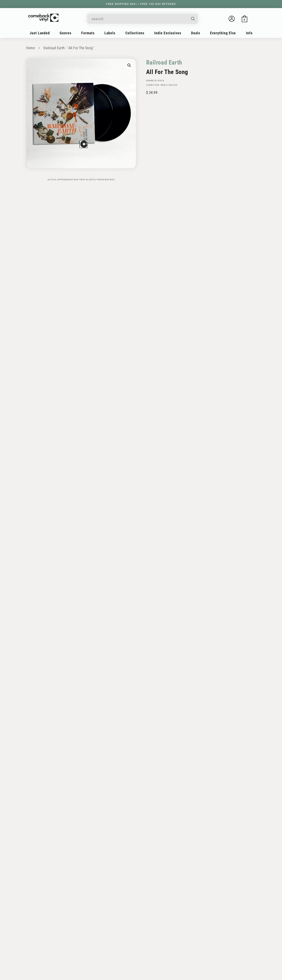  Describe the element at coordinates (69, 48) in the screenshot. I see `a: Railroad Earth - "All For The Song"` at that location.